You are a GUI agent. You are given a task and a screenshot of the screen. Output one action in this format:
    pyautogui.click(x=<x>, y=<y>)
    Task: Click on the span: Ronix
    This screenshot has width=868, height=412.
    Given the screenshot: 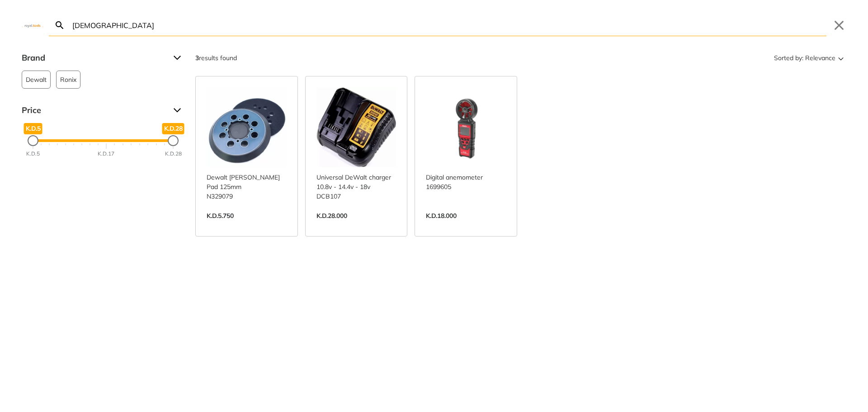 What is the action you would take?
    pyautogui.click(x=68, y=79)
    